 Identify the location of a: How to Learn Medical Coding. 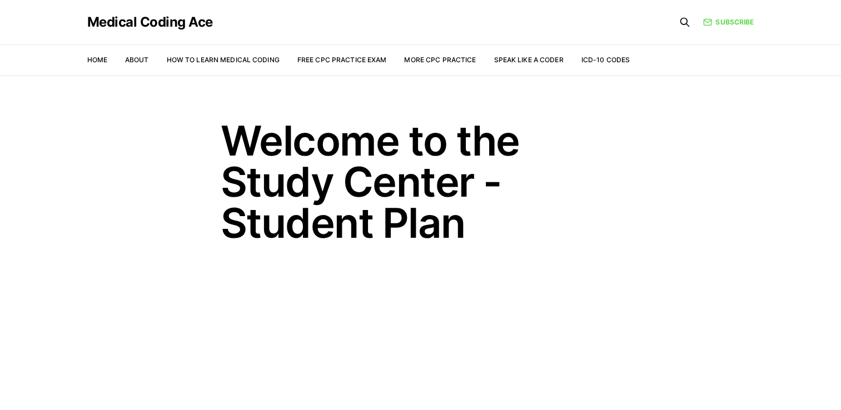
(223, 59).